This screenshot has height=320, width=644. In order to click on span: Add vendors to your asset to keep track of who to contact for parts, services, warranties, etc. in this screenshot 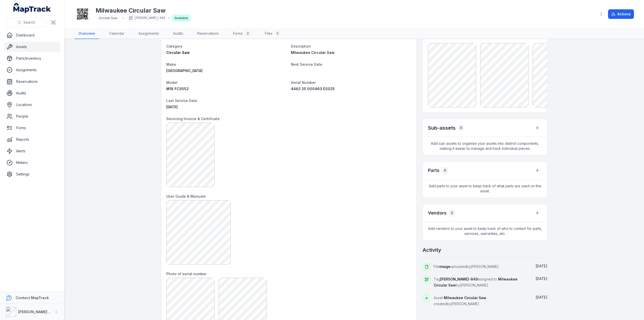, I will do `click(486, 231)`.